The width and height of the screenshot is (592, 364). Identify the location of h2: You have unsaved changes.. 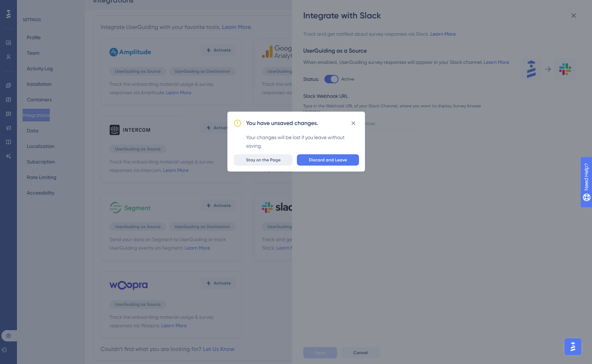
(282, 123).